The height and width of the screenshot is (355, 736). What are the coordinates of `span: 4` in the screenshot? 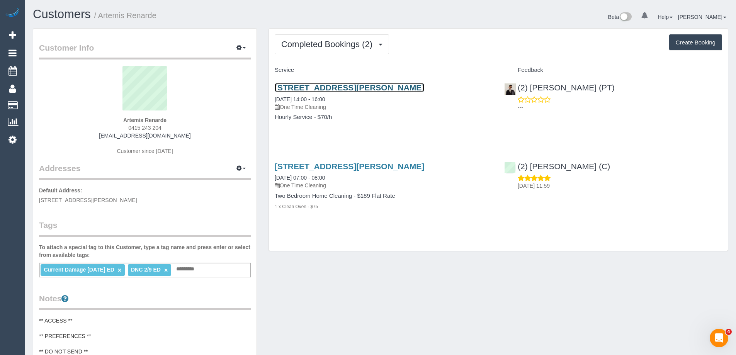 It's located at (729, 332).